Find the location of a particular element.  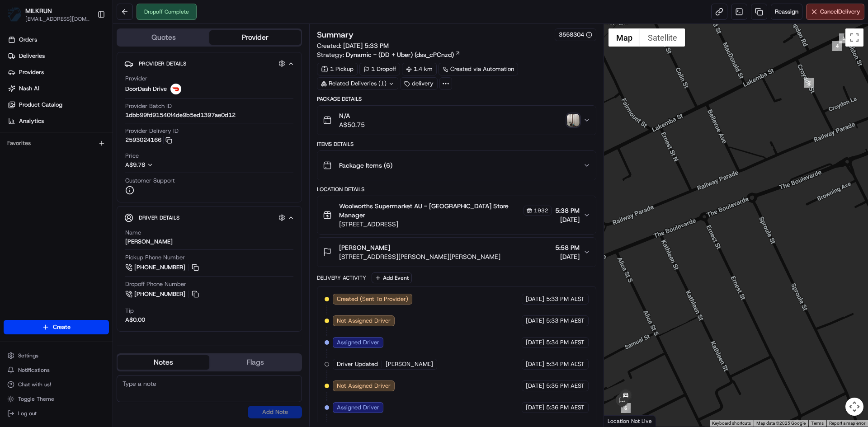

span: Analytics is located at coordinates (31, 121).